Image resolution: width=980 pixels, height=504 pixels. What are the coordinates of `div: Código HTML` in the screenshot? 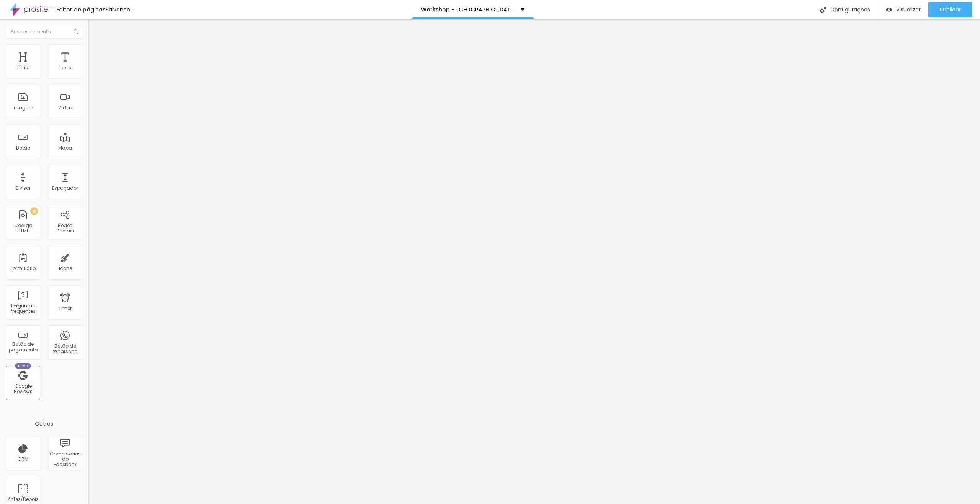 It's located at (22, 228).